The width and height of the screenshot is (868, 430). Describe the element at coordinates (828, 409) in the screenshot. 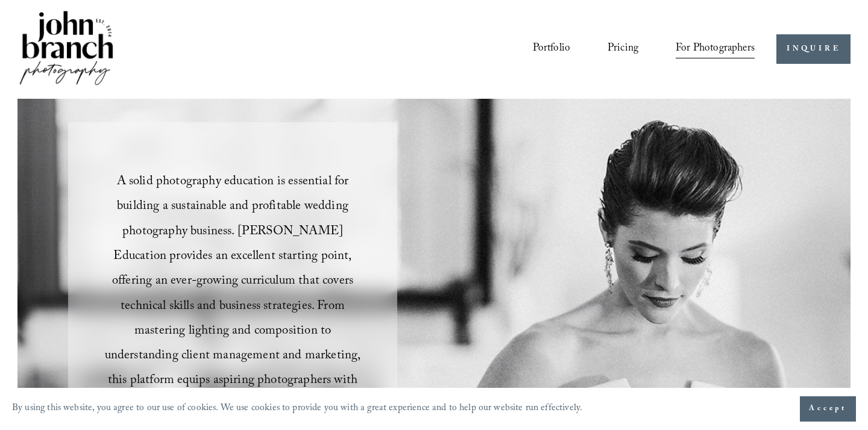

I see `span: Accept` at that location.